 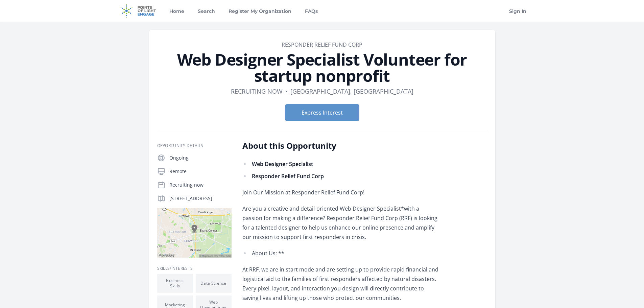 I want to click on h3: Opportunity Details, so click(x=194, y=145).